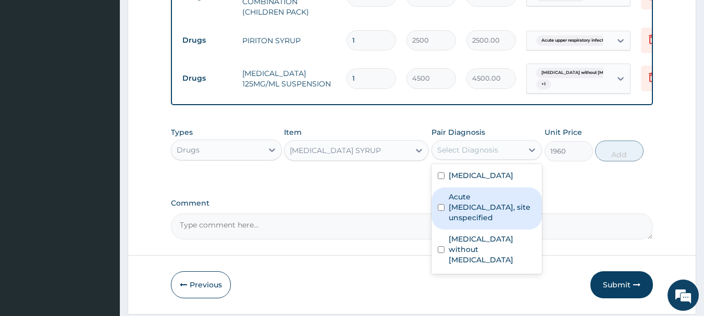  What do you see at coordinates (563, 132) in the screenshot?
I see `label: Unit Price` at bounding box center [563, 132].